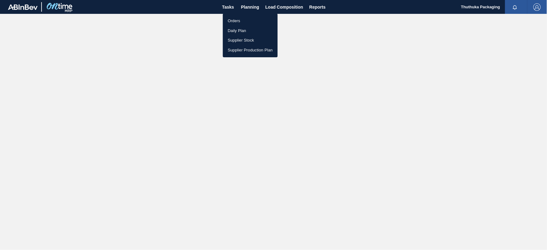 The image size is (547, 250). Describe the element at coordinates (250, 40) in the screenshot. I see `a: Supplier Stock` at that location.